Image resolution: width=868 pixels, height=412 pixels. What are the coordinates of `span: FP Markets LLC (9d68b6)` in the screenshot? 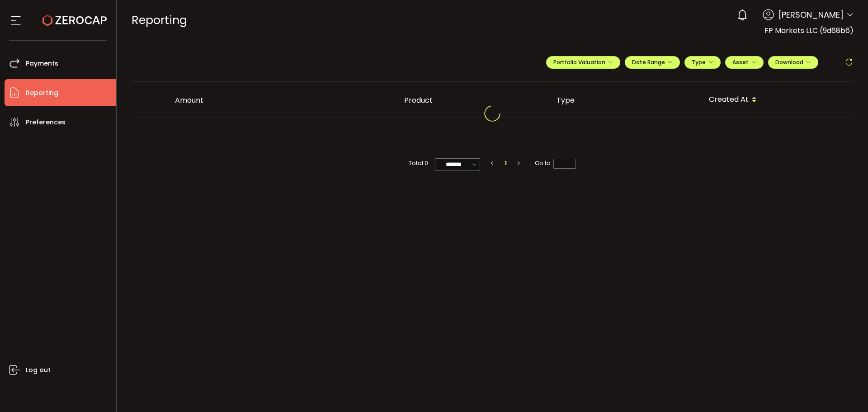 It's located at (808, 31).